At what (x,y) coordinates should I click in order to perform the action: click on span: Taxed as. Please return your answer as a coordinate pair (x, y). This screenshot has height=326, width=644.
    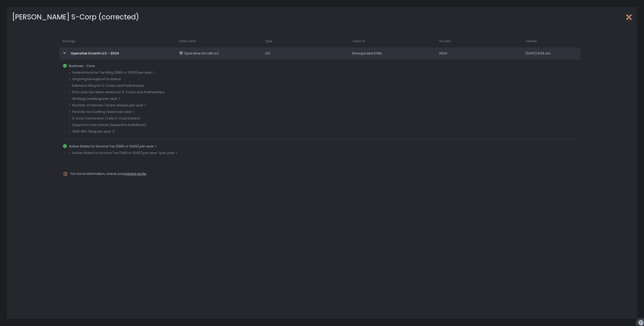
    Looking at the image, I should click on (358, 41).